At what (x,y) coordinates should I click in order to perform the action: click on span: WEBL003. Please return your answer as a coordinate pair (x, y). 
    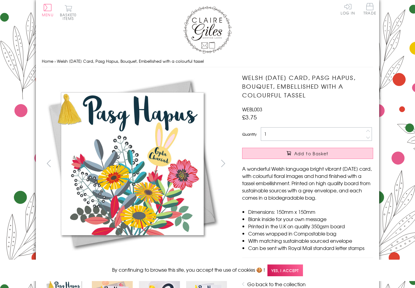
    Looking at the image, I should click on (252, 109).